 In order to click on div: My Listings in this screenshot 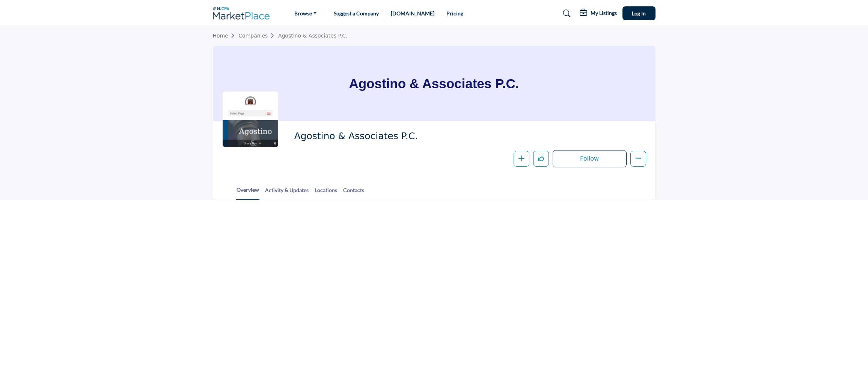, I will do `click(598, 13)`.